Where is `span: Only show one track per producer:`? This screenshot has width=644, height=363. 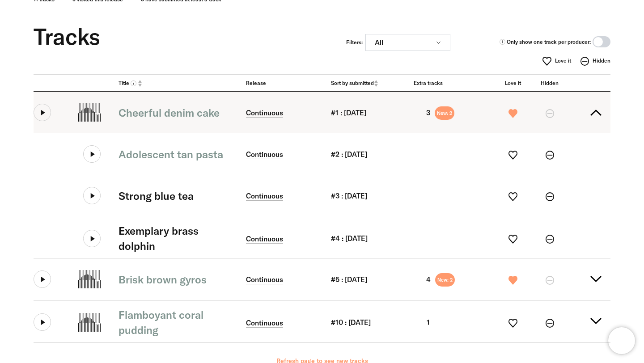 span: Only show one track per producer: is located at coordinates (549, 42).